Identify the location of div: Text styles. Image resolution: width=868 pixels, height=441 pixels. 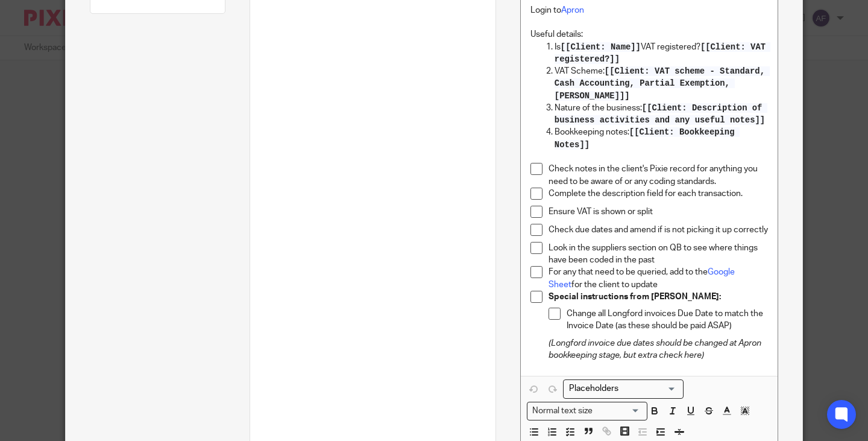
(587, 411).